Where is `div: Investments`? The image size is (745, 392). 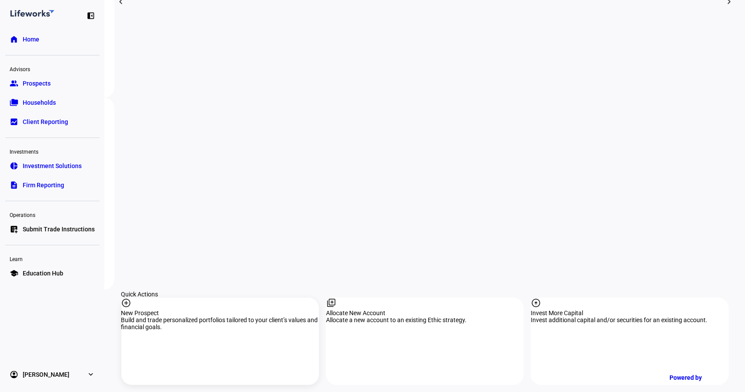
div: Investments is located at coordinates (52, 151).